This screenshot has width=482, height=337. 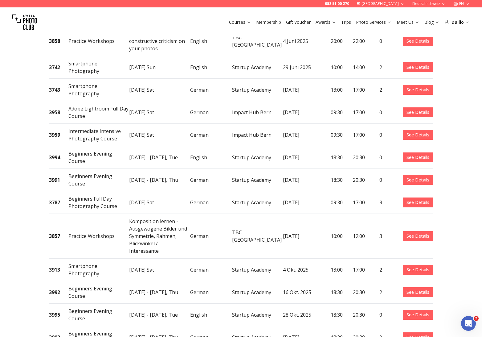 I want to click on td: Intermediate Intensive Photography Course, so click(x=99, y=135).